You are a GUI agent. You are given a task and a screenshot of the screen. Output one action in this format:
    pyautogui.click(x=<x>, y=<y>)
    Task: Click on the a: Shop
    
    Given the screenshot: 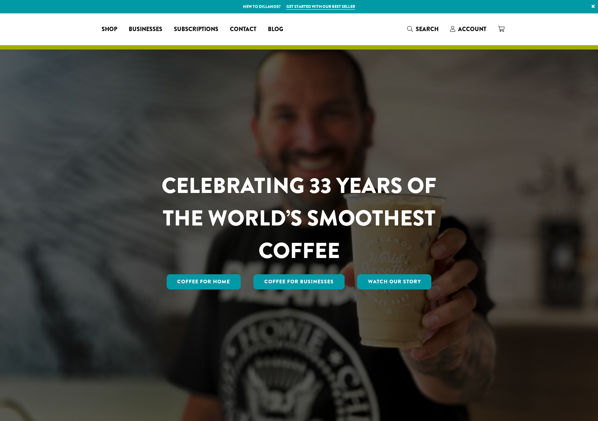 What is the action you would take?
    pyautogui.click(x=109, y=29)
    